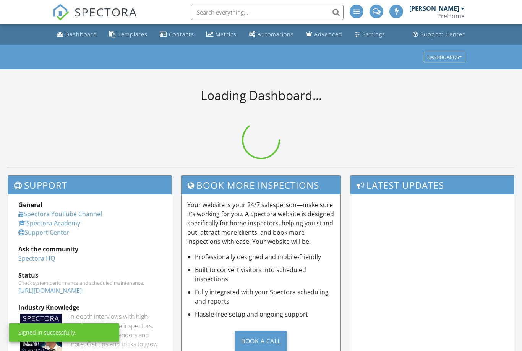 The width and height of the screenshot is (522, 351). Describe the element at coordinates (451, 16) in the screenshot. I see `div: PreHome` at that location.